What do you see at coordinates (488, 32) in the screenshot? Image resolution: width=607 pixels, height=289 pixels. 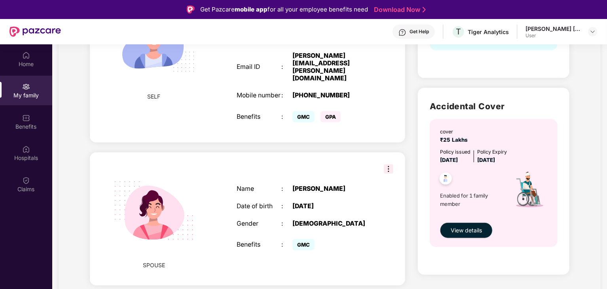 I see `div: Tiger Analytics` at bounding box center [488, 32].